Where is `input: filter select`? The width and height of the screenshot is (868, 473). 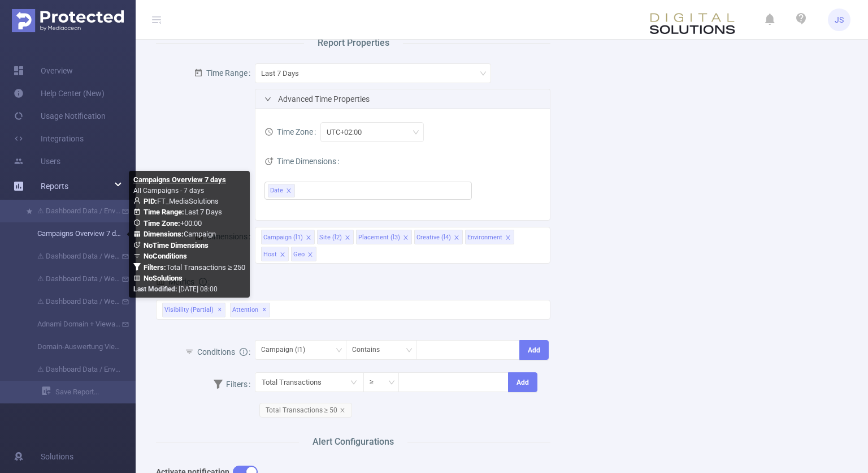 input: filter select is located at coordinates (297, 191).